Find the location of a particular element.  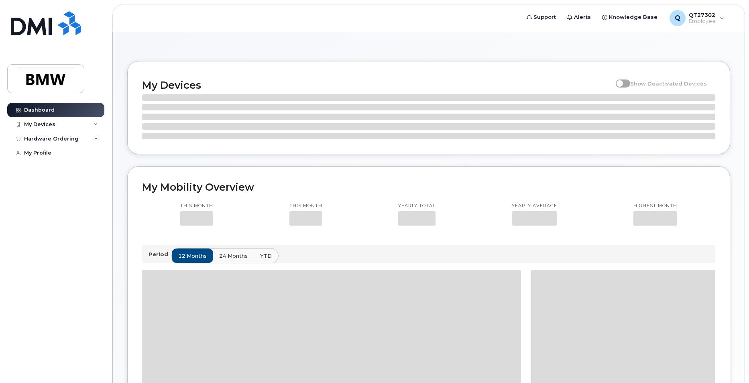

p: Period is located at coordinates (160, 254).